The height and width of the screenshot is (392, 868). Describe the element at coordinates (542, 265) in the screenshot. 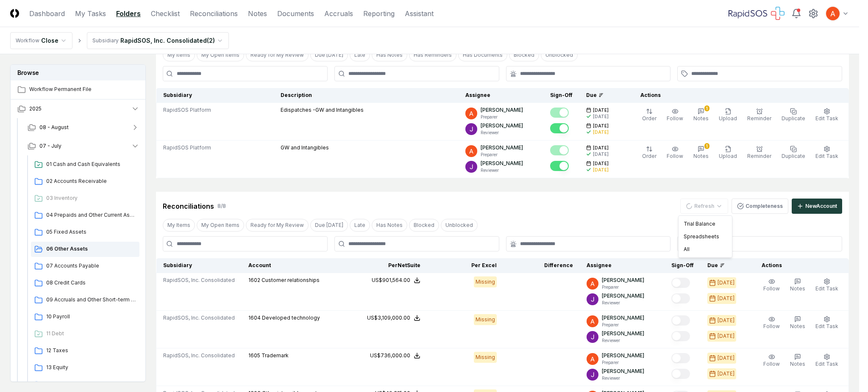

I see `th: Difference` at that location.